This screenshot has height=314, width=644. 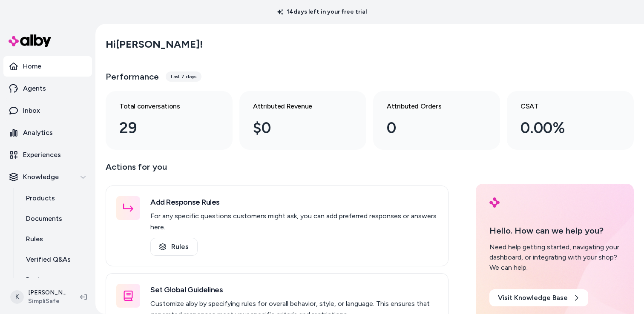 I want to click on span: SimpliSafe, so click(x=47, y=302).